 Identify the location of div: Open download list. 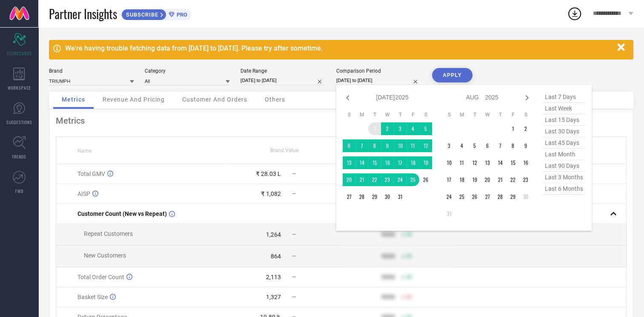
(575, 14).